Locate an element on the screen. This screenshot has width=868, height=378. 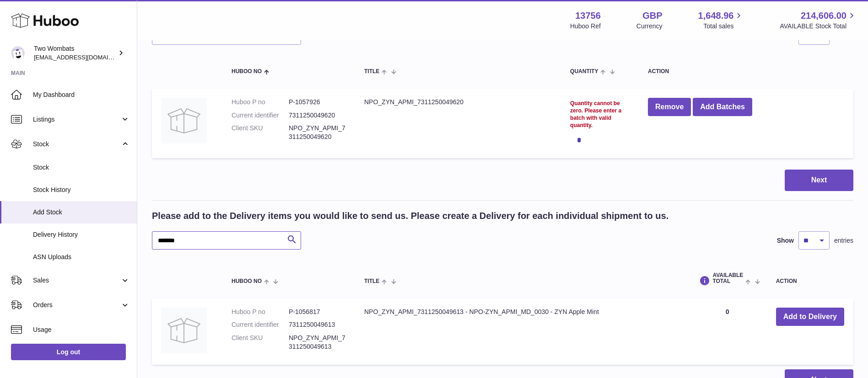
span: Listings is located at coordinates (76, 120).